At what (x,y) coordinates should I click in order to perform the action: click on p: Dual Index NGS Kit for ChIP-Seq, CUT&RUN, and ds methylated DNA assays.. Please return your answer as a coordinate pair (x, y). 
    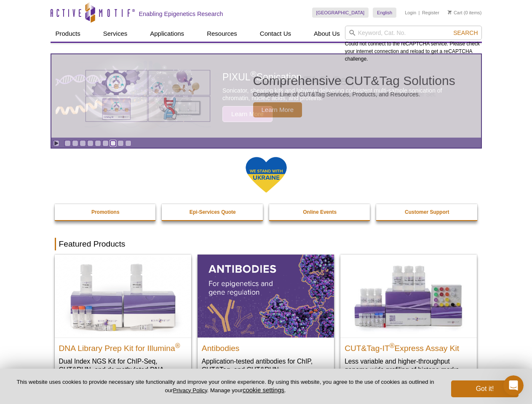
    Looking at the image, I should click on (123, 370).